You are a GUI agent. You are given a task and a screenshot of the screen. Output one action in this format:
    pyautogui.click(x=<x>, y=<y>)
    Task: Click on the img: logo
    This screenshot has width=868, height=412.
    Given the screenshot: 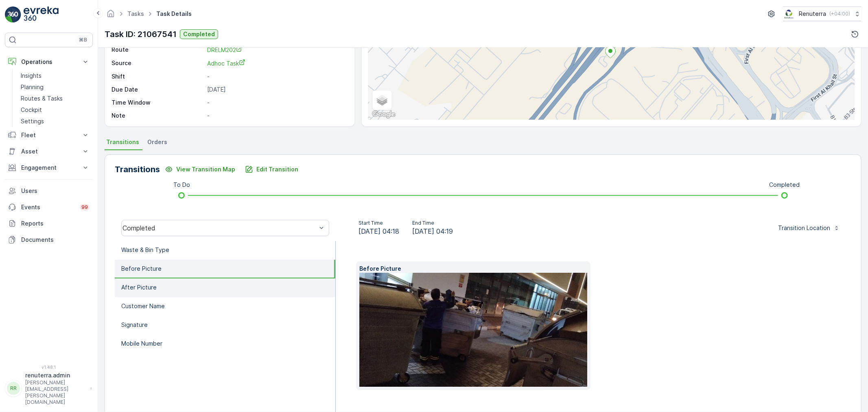 What is the action you would take?
    pyautogui.click(x=13, y=15)
    